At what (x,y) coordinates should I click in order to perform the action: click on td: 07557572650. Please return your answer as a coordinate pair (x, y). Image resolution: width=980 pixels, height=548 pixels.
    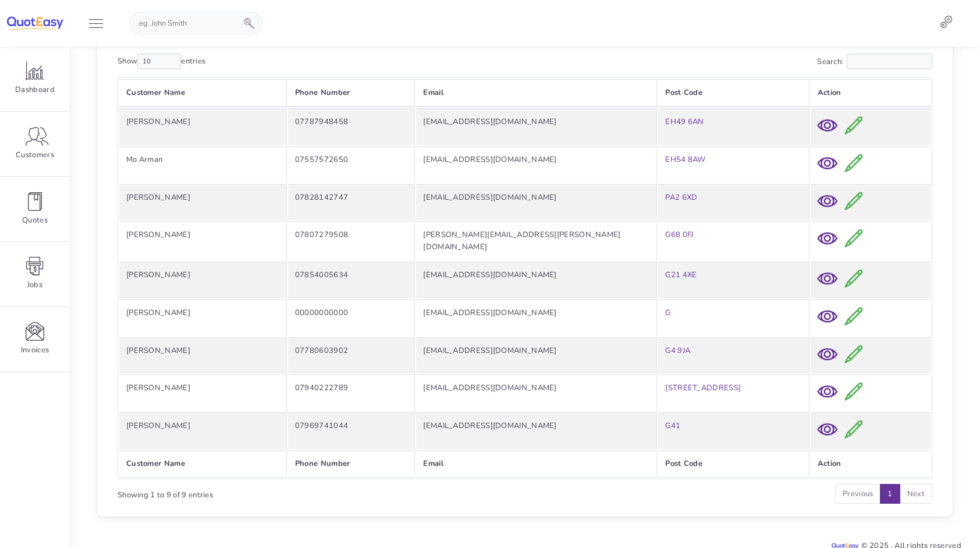
    Looking at the image, I should click on (352, 165).